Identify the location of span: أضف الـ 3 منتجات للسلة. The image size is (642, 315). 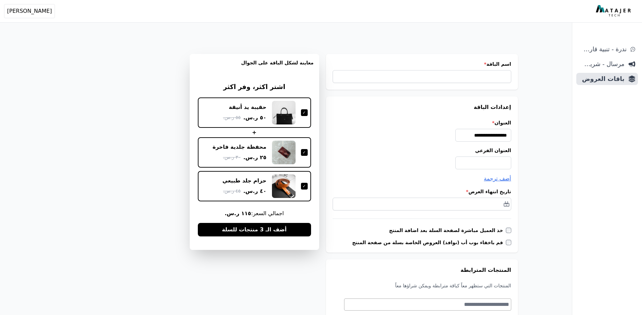
(254, 230).